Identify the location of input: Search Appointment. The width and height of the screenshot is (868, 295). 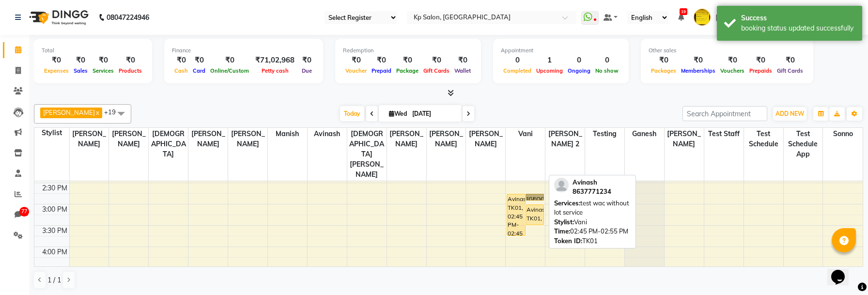
(725, 113).